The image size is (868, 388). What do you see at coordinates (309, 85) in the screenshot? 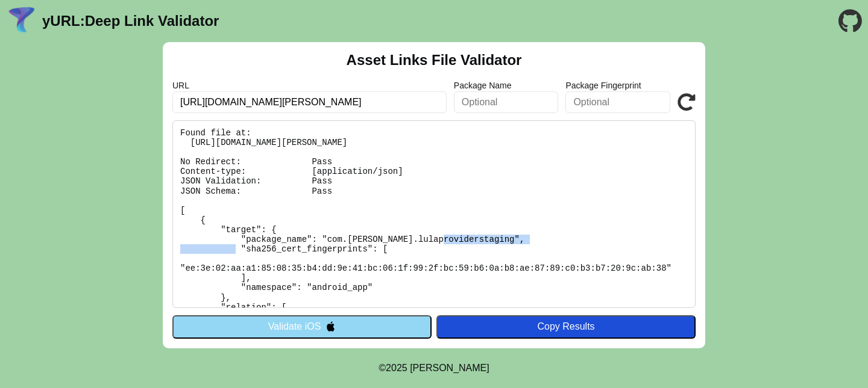
I see `label: URL` at bounding box center [309, 85].